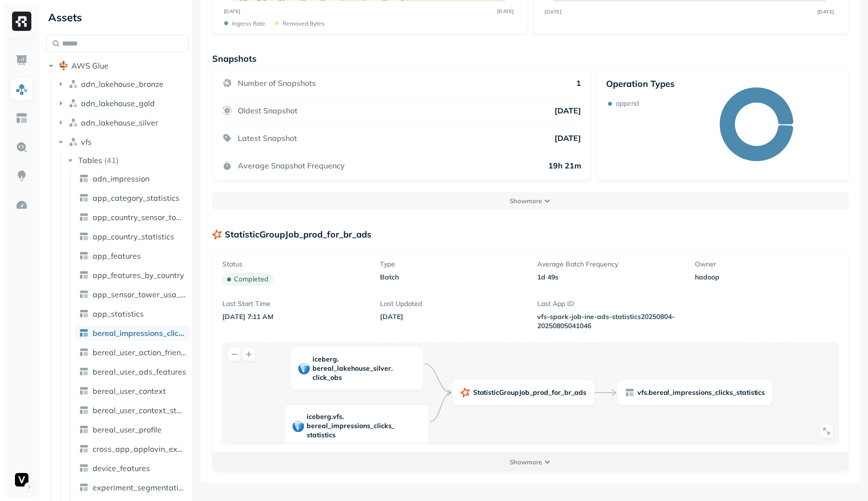  What do you see at coordinates (139, 352) in the screenshot?
I see `span: bereal_user_action_friend_statistics` at bounding box center [139, 352].